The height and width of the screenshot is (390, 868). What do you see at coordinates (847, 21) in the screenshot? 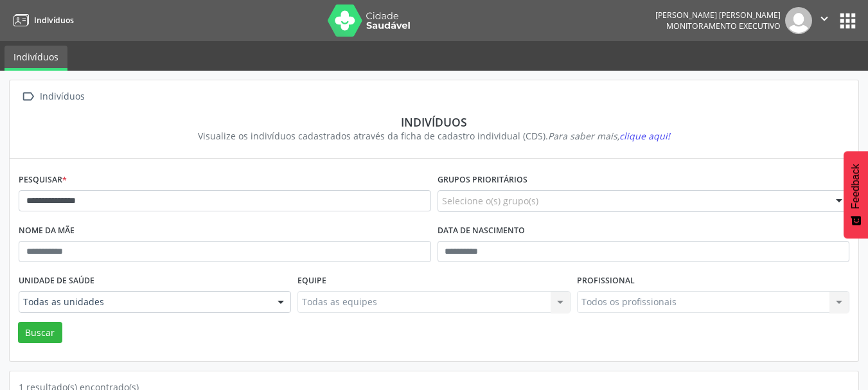
I see `button: apps` at bounding box center [847, 21].